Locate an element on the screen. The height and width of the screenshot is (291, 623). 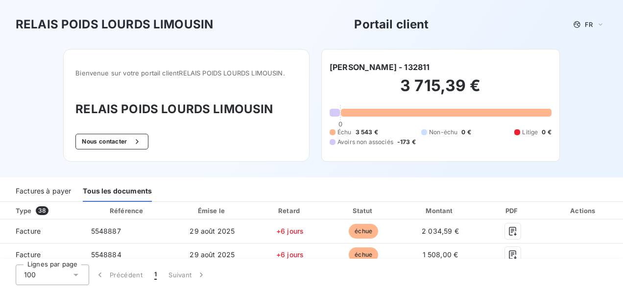
div: Montant is located at coordinates (440, 211).